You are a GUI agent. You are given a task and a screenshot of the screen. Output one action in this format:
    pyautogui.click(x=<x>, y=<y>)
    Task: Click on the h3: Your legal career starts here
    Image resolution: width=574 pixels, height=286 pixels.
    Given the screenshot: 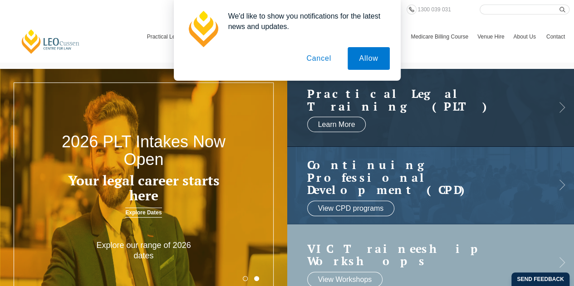 What is the action you would take?
    pyautogui.click(x=144, y=188)
    